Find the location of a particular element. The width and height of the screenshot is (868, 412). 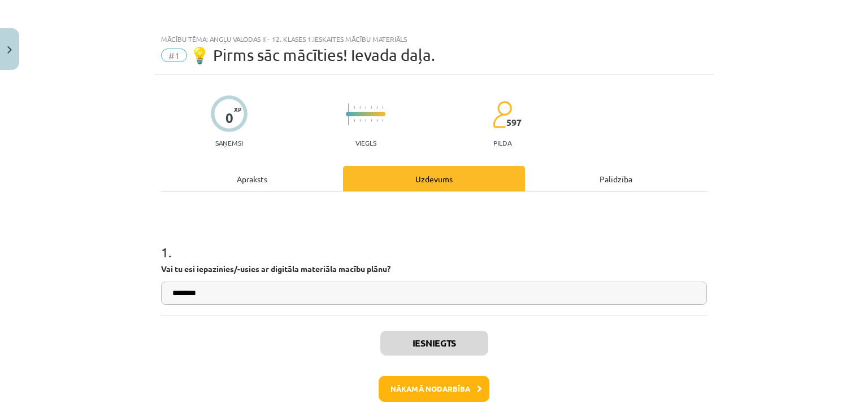

span: 597 is located at coordinates (514, 122).